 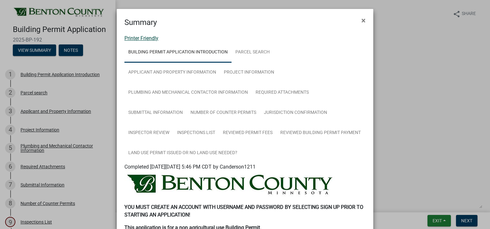 I want to click on a: Number of Counter Permits, so click(x=223, y=113).